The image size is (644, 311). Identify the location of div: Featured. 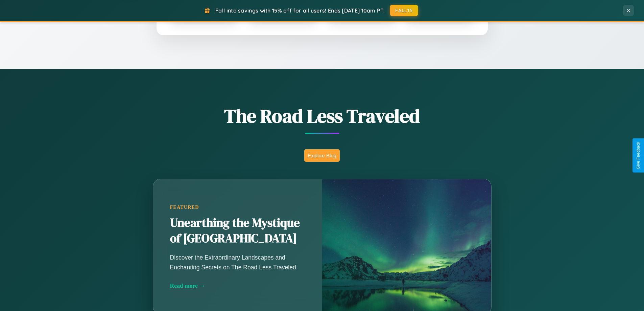
(238, 207).